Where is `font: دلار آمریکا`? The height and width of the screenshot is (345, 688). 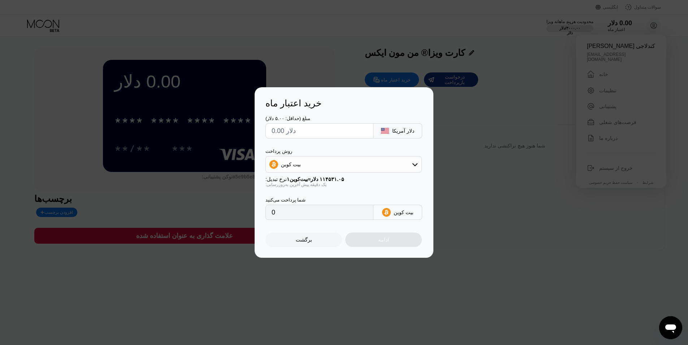
font: دلار آمریکا is located at coordinates (403, 131).